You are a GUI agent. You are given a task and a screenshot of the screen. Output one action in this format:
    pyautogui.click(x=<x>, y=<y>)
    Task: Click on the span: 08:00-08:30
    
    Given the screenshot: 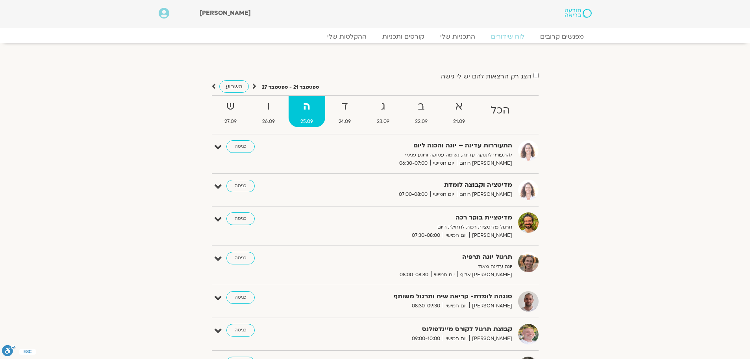 What is the action you would take?
    pyautogui.click(x=414, y=275)
    